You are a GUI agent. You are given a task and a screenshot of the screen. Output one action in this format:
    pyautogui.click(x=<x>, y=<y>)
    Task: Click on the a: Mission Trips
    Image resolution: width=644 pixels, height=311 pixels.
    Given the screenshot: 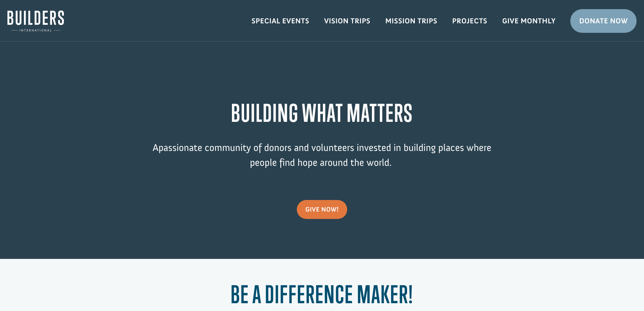 What is the action you would take?
    pyautogui.click(x=411, y=21)
    